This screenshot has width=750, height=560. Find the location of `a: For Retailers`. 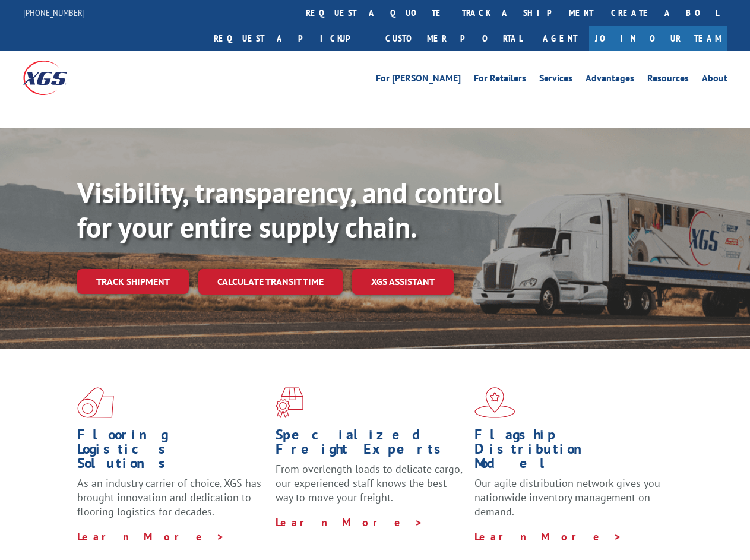

a: For Retailers is located at coordinates (500, 80).